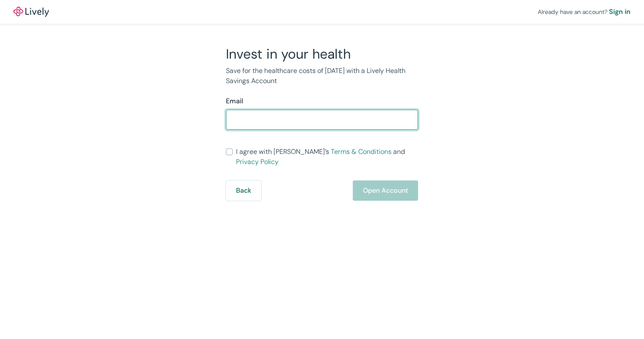  I want to click on a: Sign in, so click(620, 12).